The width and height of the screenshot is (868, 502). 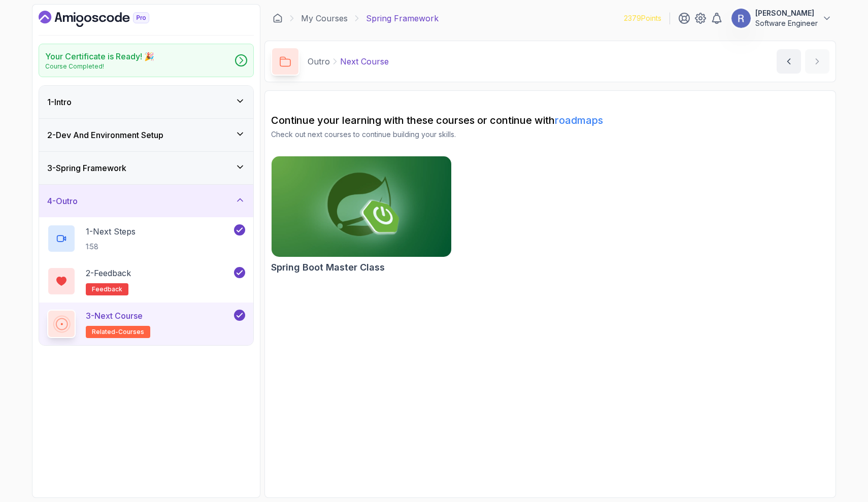 What do you see at coordinates (550, 134) in the screenshot?
I see `p: Check out next courses to continue building your skills.` at bounding box center [550, 134].